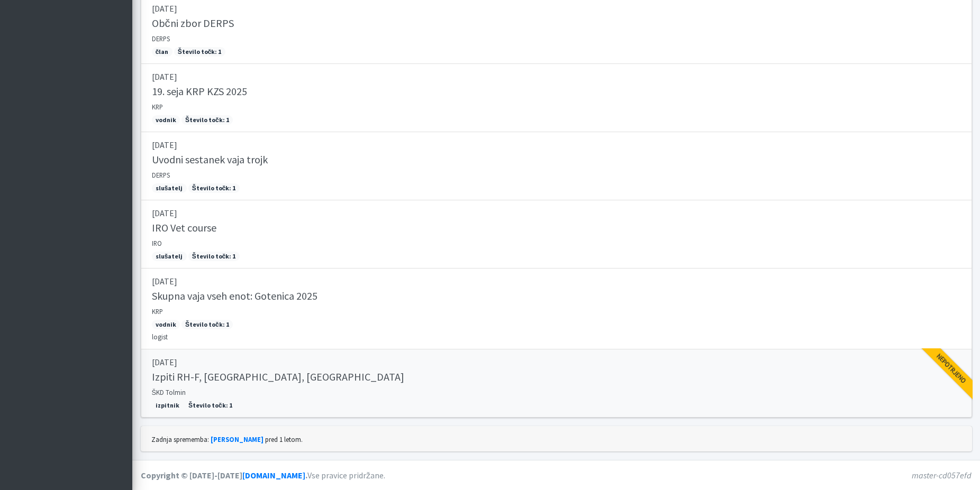 This screenshot has width=980, height=490. Describe the element at coordinates (169, 392) in the screenshot. I see `small: ŠKD Tolmin` at that location.